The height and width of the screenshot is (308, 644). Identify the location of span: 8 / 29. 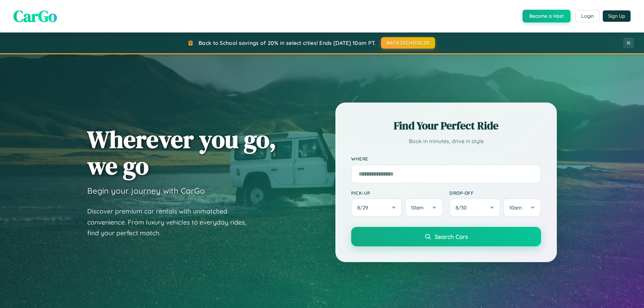
(365, 207).